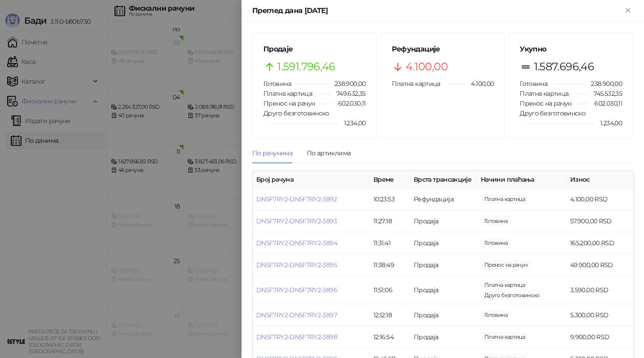 The image size is (644, 358). Describe the element at coordinates (601, 315) in the screenshot. I see `td: 5.300,00 RSD` at that location.